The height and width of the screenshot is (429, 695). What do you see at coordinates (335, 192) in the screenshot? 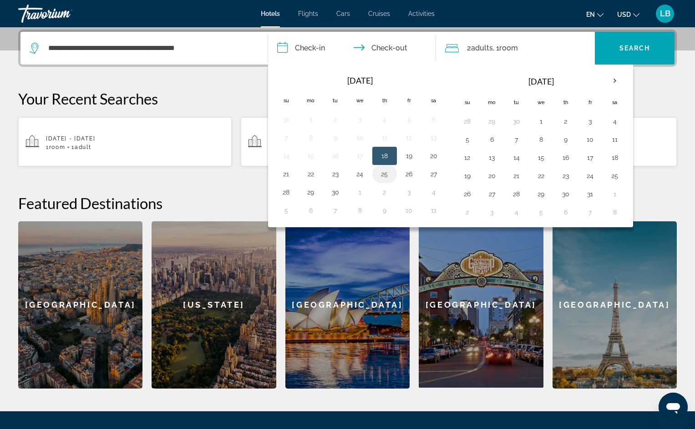
I see `button: Day 30` at bounding box center [335, 192].